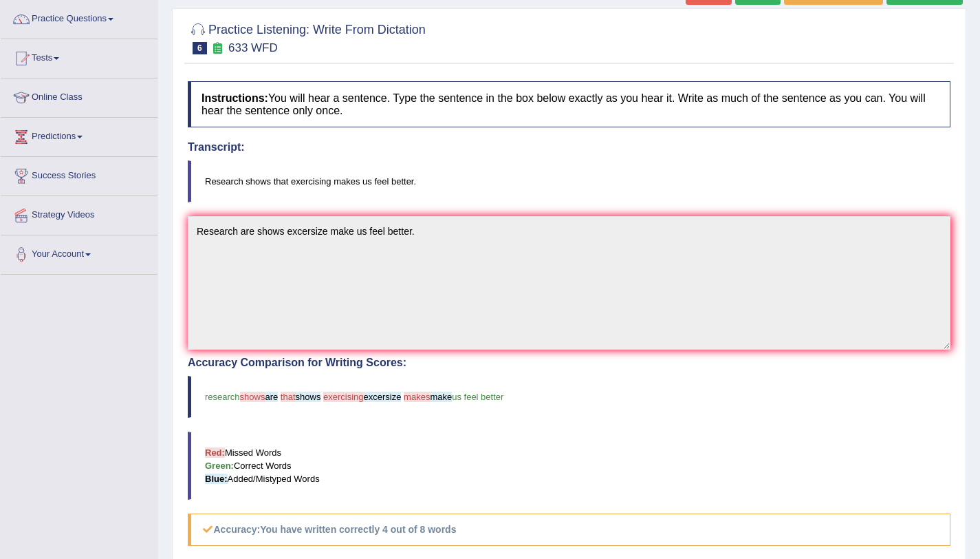 Image resolution: width=980 pixels, height=559 pixels. I want to click on span: makes, so click(417, 396).